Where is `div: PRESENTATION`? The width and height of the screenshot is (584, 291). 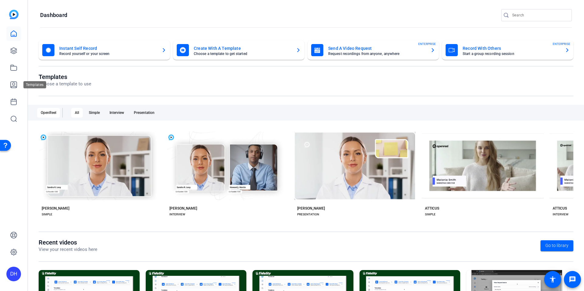 div: PRESENTATION is located at coordinates (308, 215).